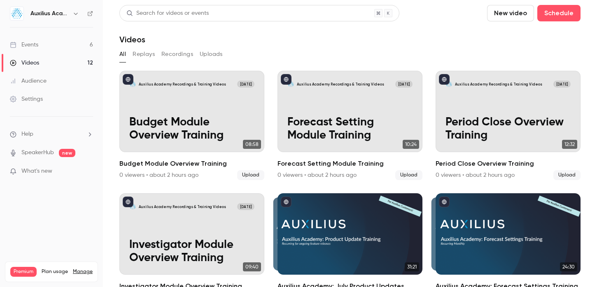 The image size is (597, 287). What do you see at coordinates (26, 99) in the screenshot?
I see `div: Settings` at bounding box center [26, 99].